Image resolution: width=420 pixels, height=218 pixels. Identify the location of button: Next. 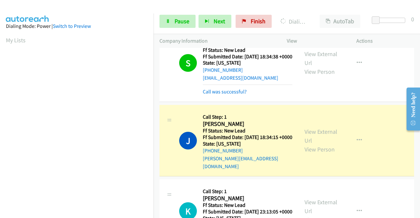
(215, 21).